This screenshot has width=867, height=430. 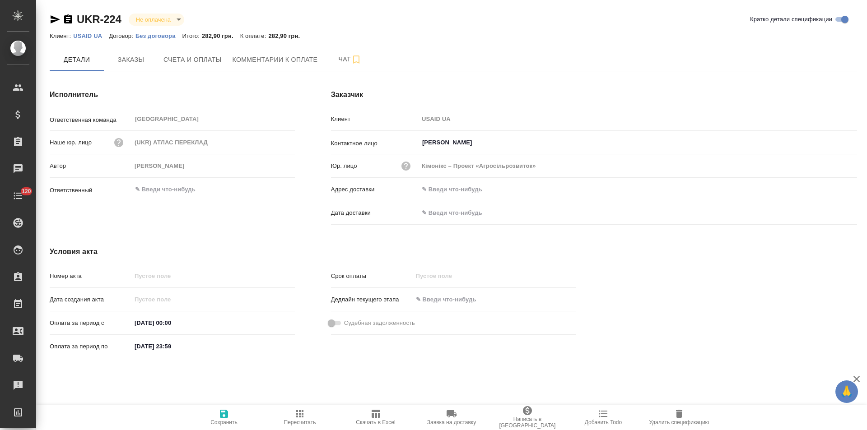 I want to click on a: 120, so click(x=18, y=196).